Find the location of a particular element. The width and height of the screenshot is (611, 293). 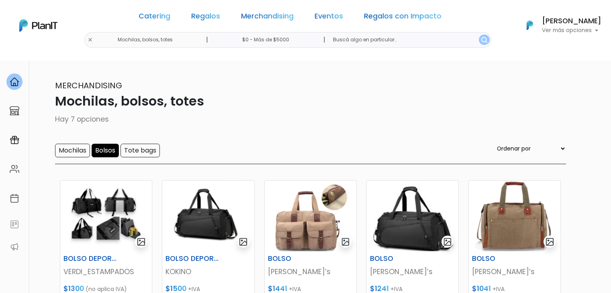

img: partners-52edf745621dab592f3b2c58e3bca9d71375a7ef29c3b500c9f145b62cc070d4.svg is located at coordinates (14, 247).